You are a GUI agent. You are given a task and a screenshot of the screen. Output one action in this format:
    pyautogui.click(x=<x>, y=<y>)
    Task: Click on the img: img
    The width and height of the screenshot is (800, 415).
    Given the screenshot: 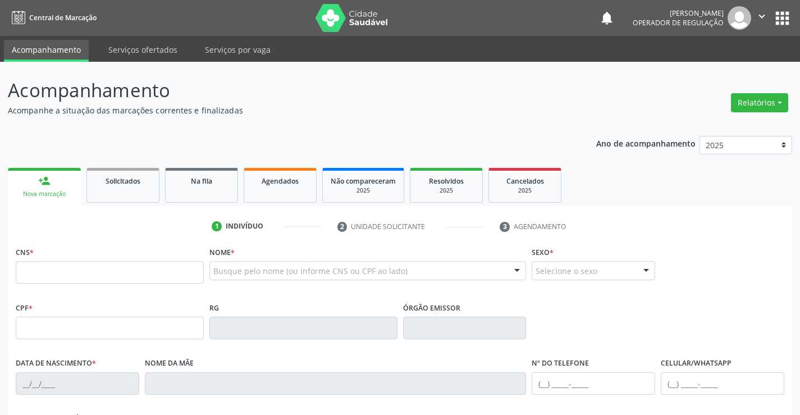 What is the action you would take?
    pyautogui.click(x=739, y=18)
    